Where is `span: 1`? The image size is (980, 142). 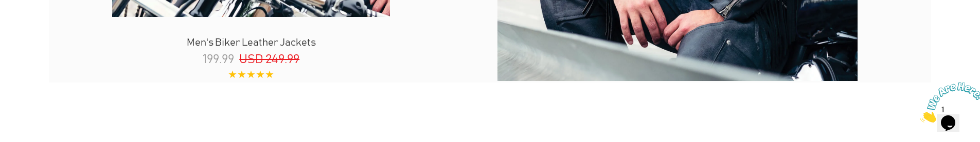
span: 1 is located at coordinates (6, 8).